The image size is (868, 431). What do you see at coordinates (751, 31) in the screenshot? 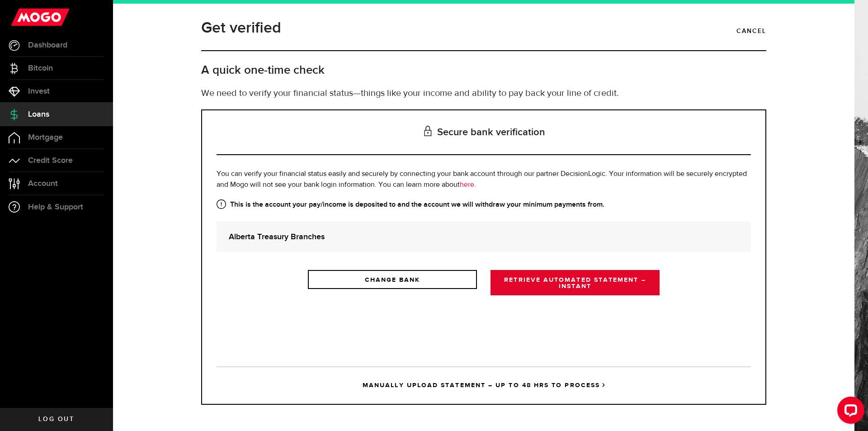
I see `a: Cancel` at bounding box center [751, 31].